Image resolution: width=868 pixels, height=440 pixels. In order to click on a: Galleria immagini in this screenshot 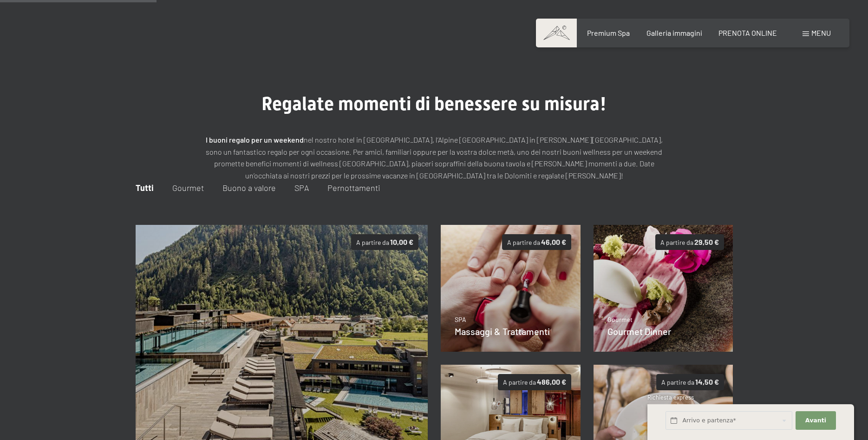, I will do `click(674, 33)`.